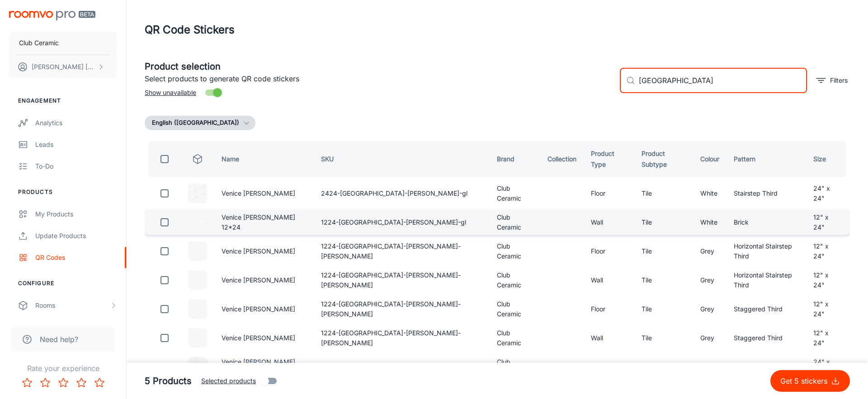 The height and width of the screenshot is (399, 868). Describe the element at coordinates (767, 194) in the screenshot. I see `td: Stairstep Third` at that location.